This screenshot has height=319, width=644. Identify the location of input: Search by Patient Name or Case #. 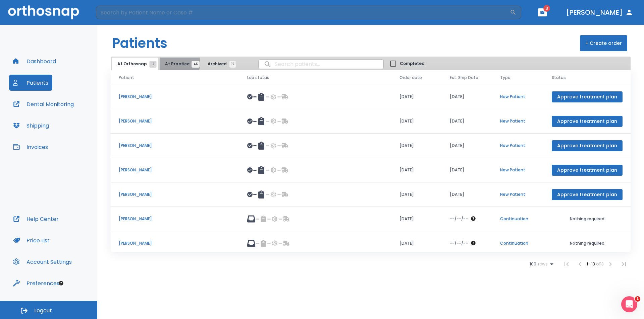
(303, 12).